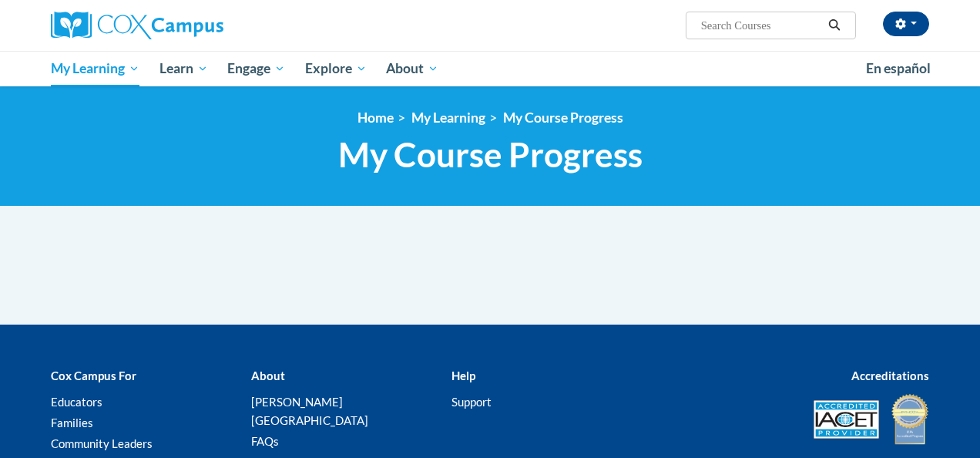  What do you see at coordinates (93, 375) in the screenshot?
I see `b: Cox Campus For` at bounding box center [93, 375].